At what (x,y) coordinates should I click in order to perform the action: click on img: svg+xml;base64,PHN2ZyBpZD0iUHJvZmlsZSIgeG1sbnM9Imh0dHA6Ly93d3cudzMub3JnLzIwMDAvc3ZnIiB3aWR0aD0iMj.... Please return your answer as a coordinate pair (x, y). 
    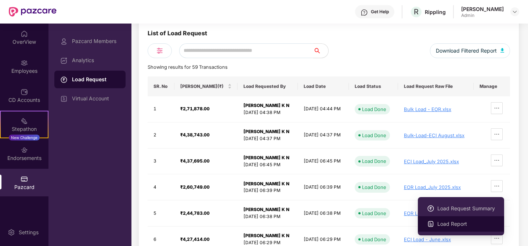
    Looking at the image, I should click on (64, 42).